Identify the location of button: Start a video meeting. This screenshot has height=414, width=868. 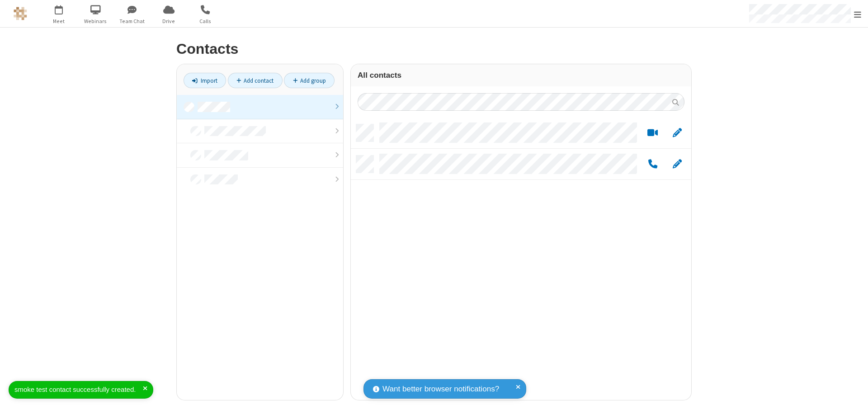
(652, 133).